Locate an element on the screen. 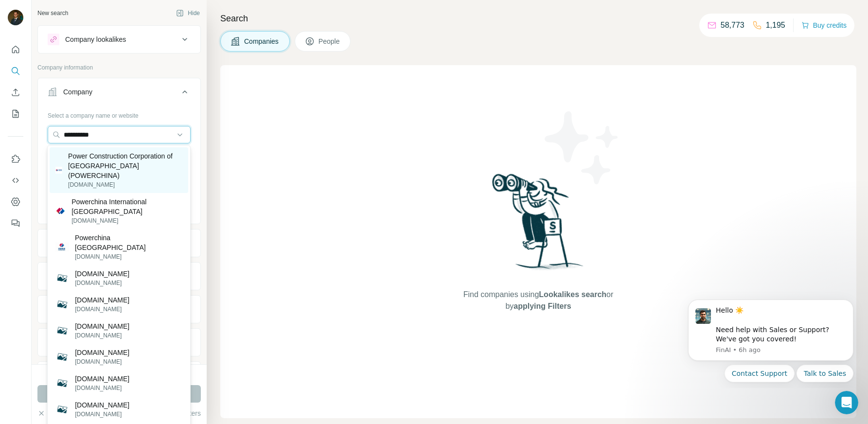  img: seapowerchina.com is located at coordinates (62, 305).